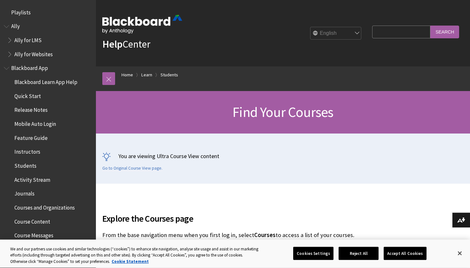  What do you see at coordinates (126, 44) in the screenshot?
I see `a: HelpCenter` at bounding box center [126, 44].